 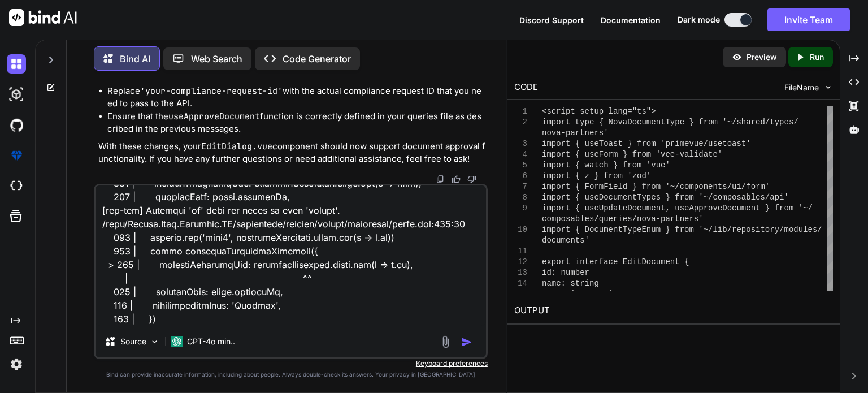 I want to click on img: Bind AI, so click(x=43, y=18).